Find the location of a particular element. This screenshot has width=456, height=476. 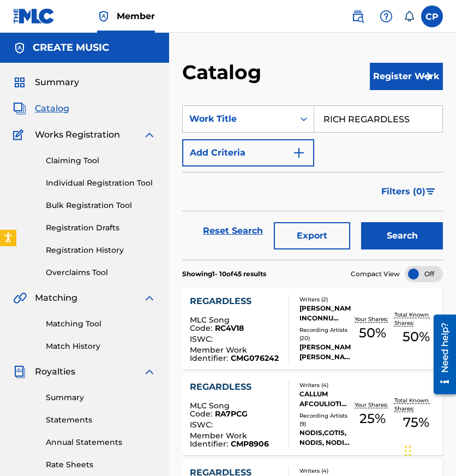

a: Summary is located at coordinates (101, 397).